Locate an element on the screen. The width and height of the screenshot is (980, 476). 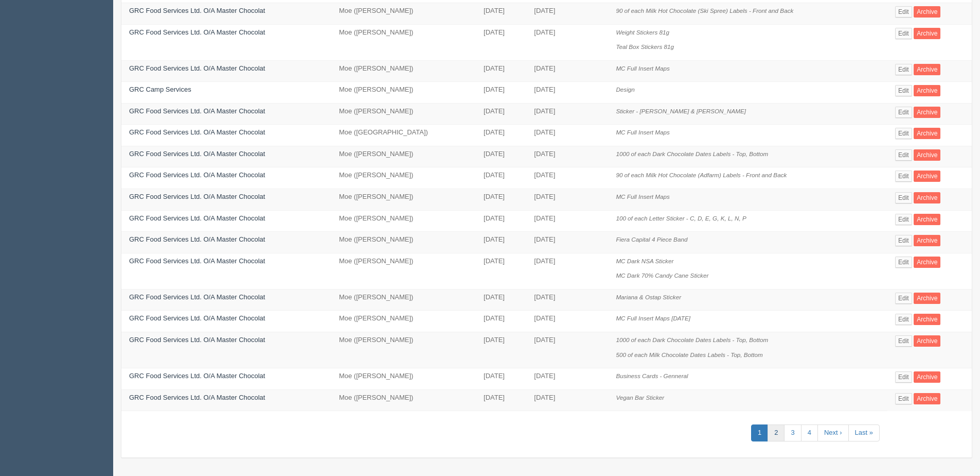
i: Fiera Capital 4 Piece Band is located at coordinates (652, 239).